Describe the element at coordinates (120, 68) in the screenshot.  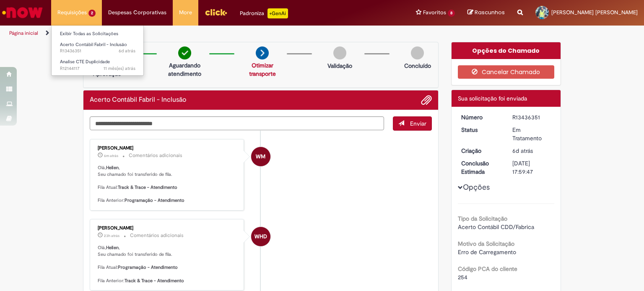
I see `time: 15/10/2024 09:11:24` at that location.